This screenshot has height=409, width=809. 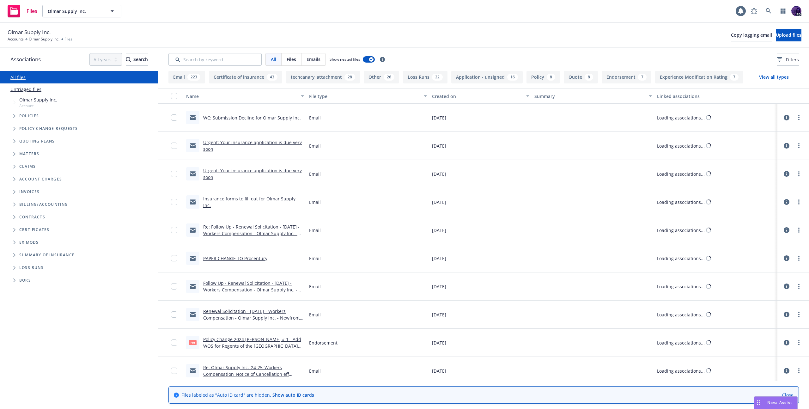 I want to click on svg: Search, so click(x=128, y=59).